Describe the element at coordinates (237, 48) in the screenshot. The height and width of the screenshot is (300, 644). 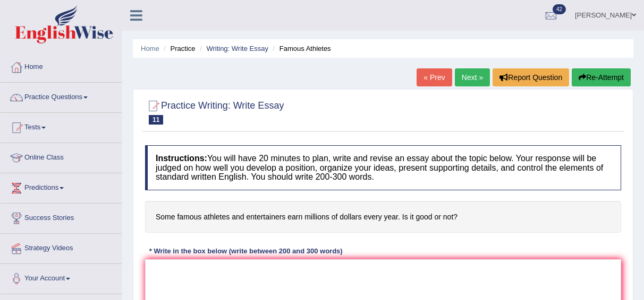
I see `a: Writing: Write Essay` at that location.